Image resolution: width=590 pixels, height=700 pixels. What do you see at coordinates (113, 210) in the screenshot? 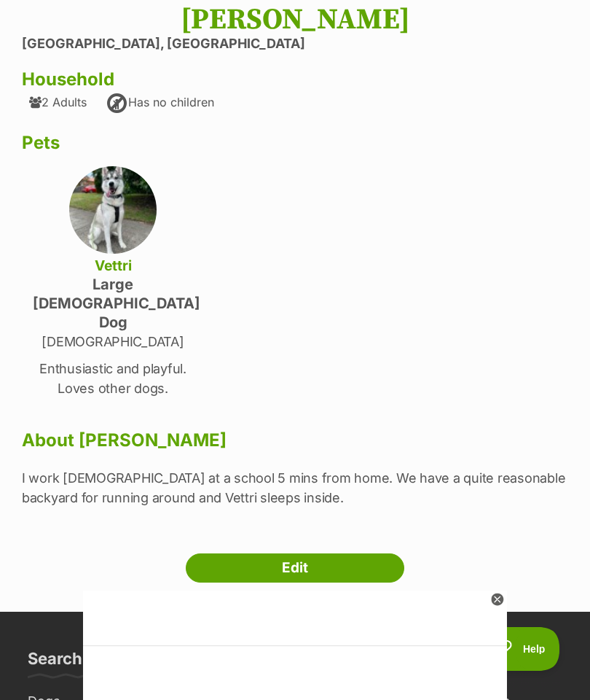
I see `img: eohi1xf2tzsdcjvwk15v.jpg` at bounding box center [113, 210].